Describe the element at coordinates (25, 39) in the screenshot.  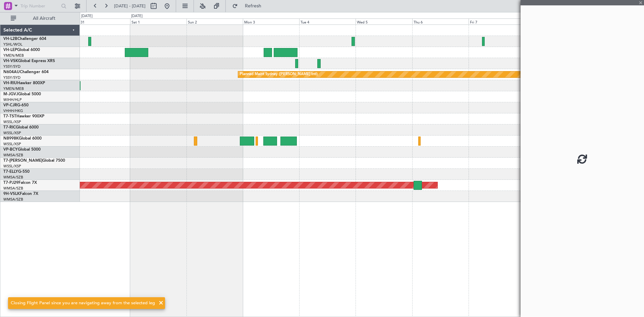
I see `a: VH-L2BChallenger 604` at that location.